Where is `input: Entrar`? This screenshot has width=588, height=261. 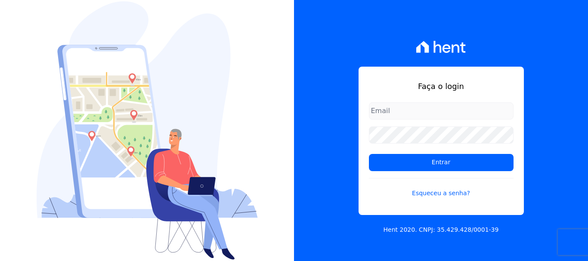 input: Entrar is located at coordinates (442, 163).